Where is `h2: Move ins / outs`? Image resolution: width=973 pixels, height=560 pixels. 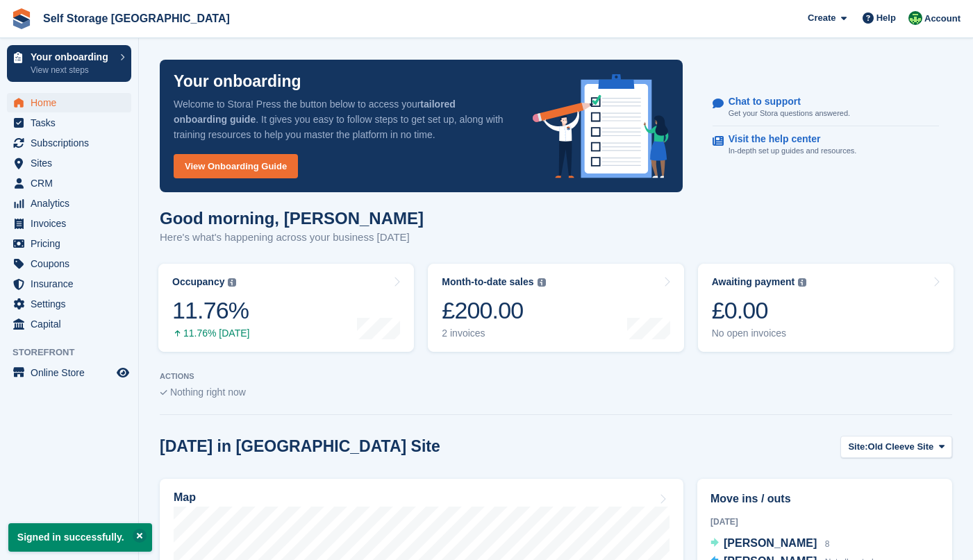
h2: Move ins / outs is located at coordinates (824, 499).